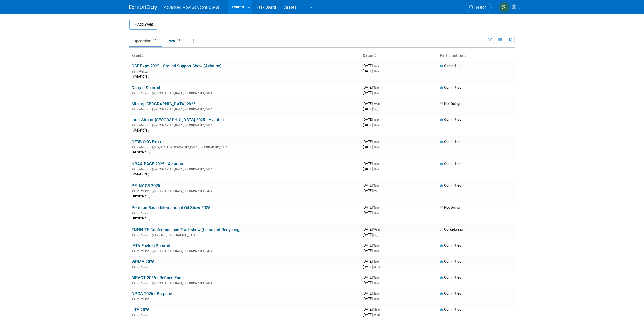 The image size is (644, 333). I want to click on span: Not Going, so click(450, 104).